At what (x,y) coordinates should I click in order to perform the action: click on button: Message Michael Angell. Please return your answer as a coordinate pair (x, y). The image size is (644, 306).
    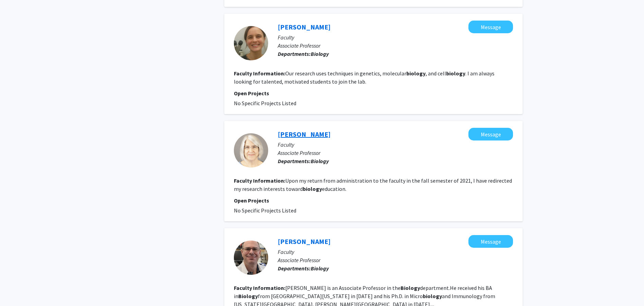
    Looking at the image, I should click on (491, 241).